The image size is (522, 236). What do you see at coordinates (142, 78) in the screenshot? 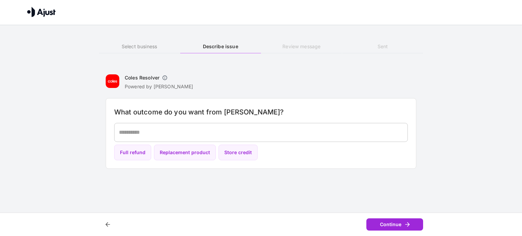
I see `h6: Coles Resolver` at bounding box center [142, 78].